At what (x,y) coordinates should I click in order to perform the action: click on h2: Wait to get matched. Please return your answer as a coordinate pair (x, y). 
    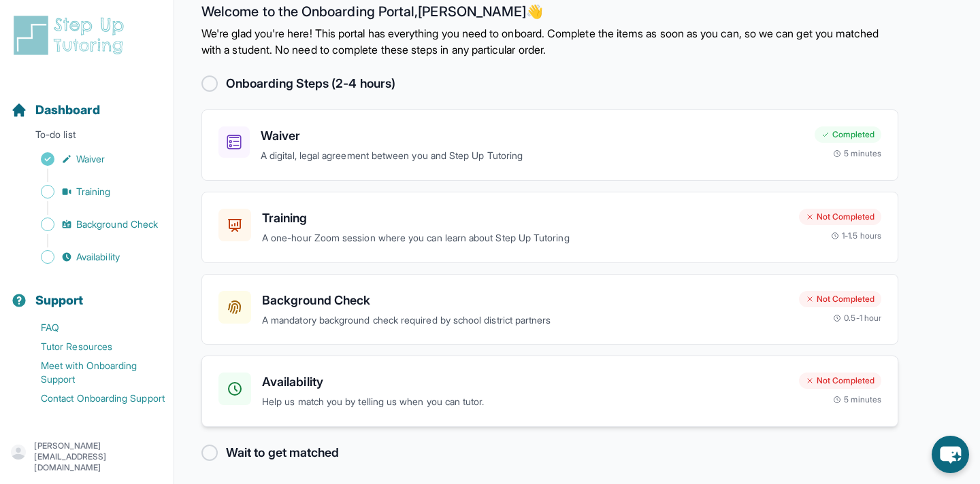
    Looking at the image, I should click on (282, 453).